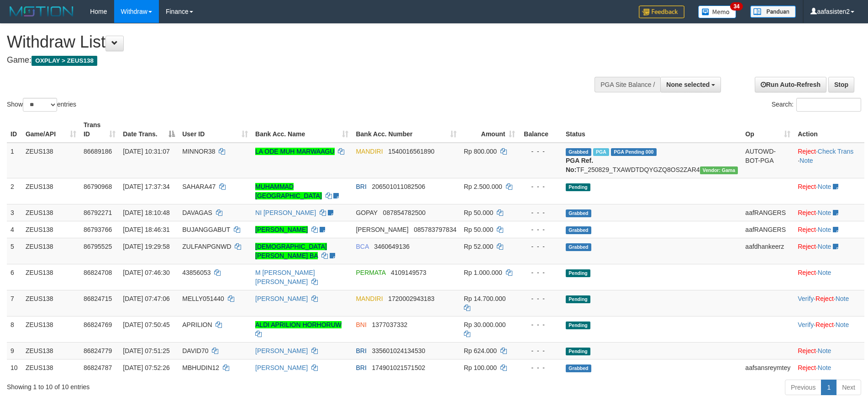  Describe the element at coordinates (98, 351) in the screenshot. I see `span: 86824779` at that location.